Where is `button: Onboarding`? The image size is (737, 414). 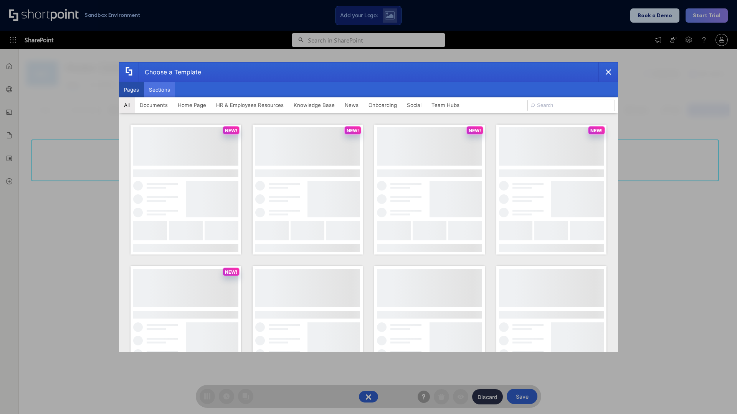
button: Onboarding is located at coordinates (383, 105).